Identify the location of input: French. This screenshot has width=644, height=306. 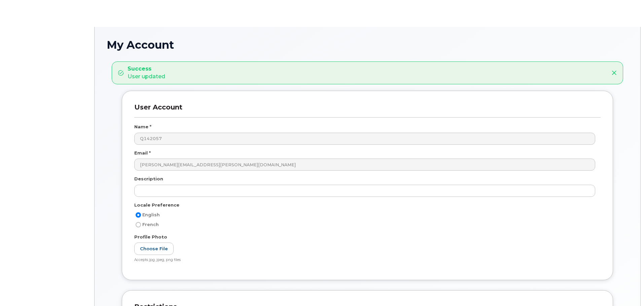
(138, 225).